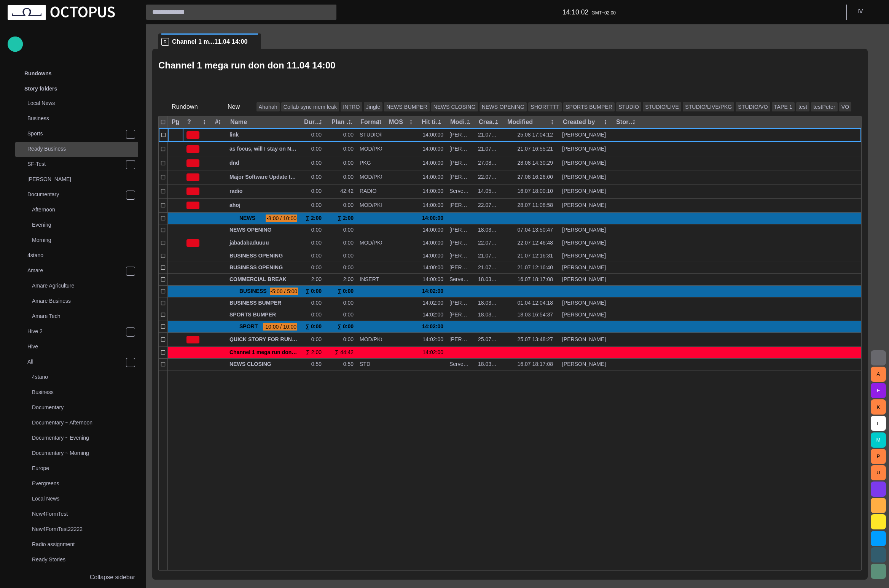  I want to click on span: radio, so click(264, 191).